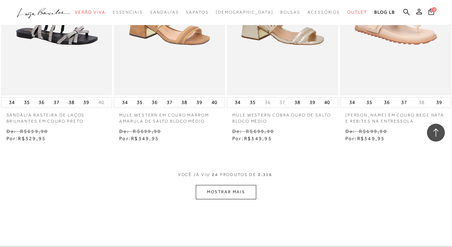 This screenshot has height=247, width=452. What do you see at coordinates (169, 116) in the screenshot?
I see `p: MULE WESTERN EM COURO MARROM AMARULA DE SALTO BLOCO MÉDIO` at bounding box center [169, 116].